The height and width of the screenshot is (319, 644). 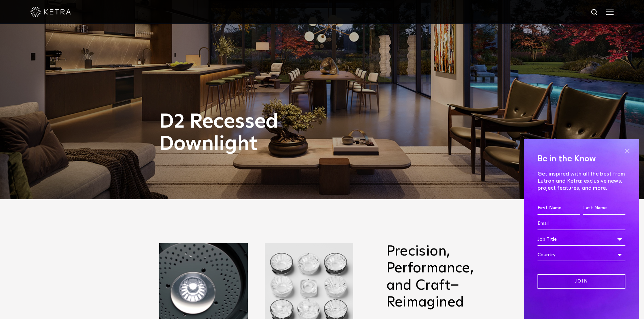 I want to click on div: Job Title, so click(x=581, y=239).